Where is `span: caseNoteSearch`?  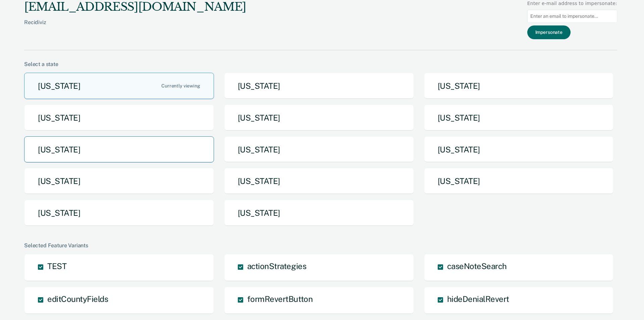 span: caseNoteSearch is located at coordinates (477, 266).